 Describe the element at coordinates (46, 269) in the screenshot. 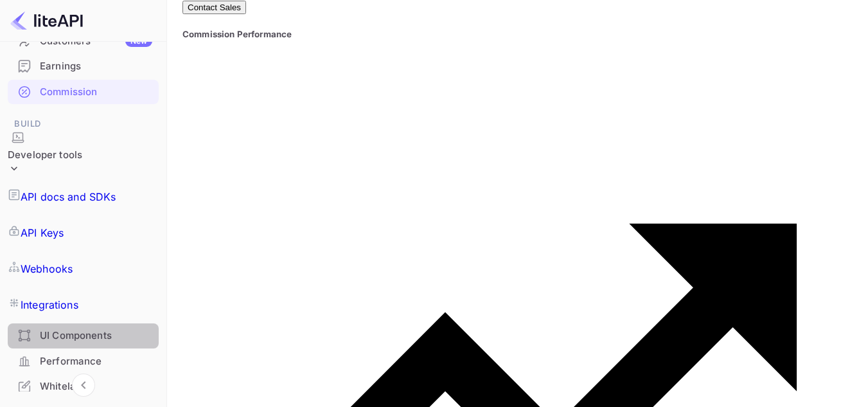

I see `p: Webhooks` at that location.